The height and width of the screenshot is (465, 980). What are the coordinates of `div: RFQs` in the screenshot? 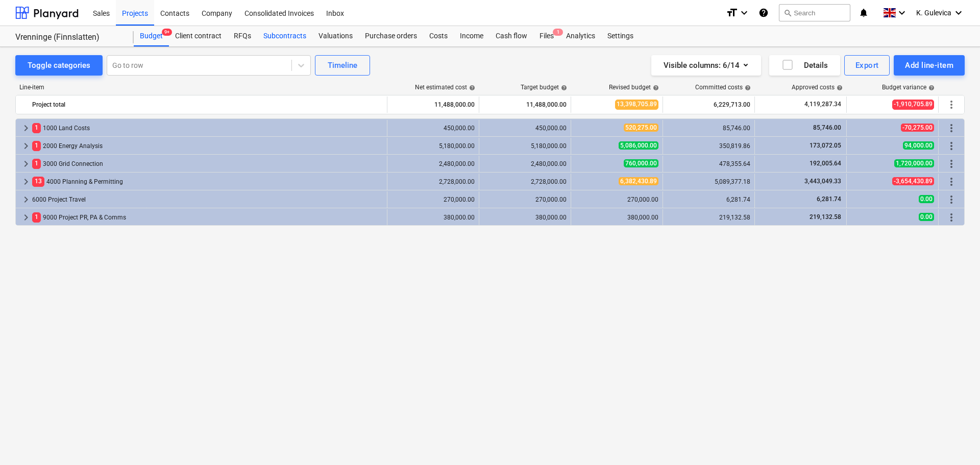 It's located at (242, 36).